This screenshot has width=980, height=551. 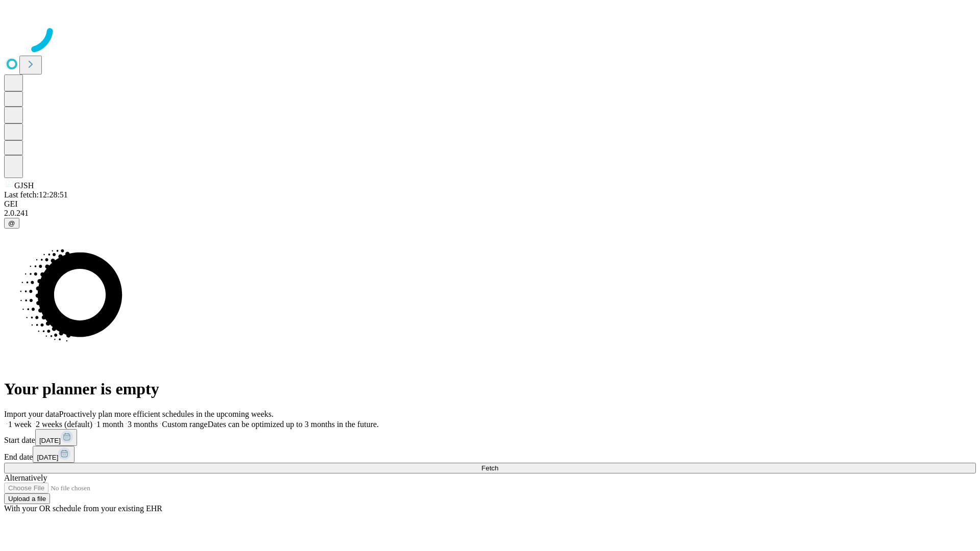 I want to click on button: Fetch, so click(x=490, y=468).